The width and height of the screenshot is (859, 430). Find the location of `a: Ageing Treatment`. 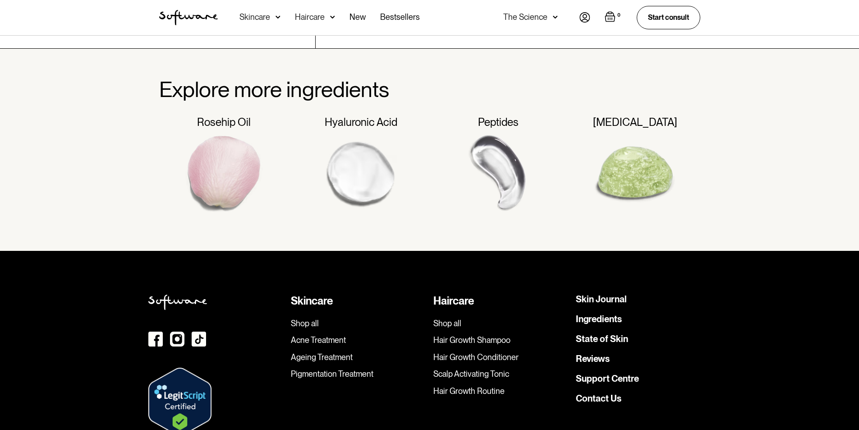

a: Ageing Treatment is located at coordinates (358, 357).